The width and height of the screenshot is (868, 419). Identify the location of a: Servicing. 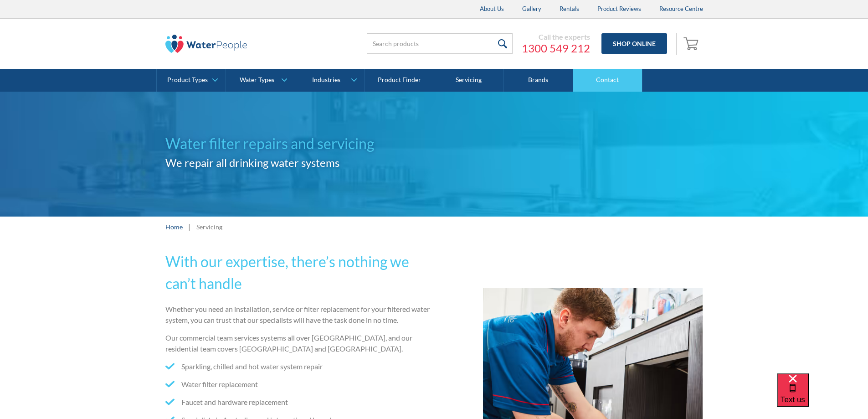
(469, 80).